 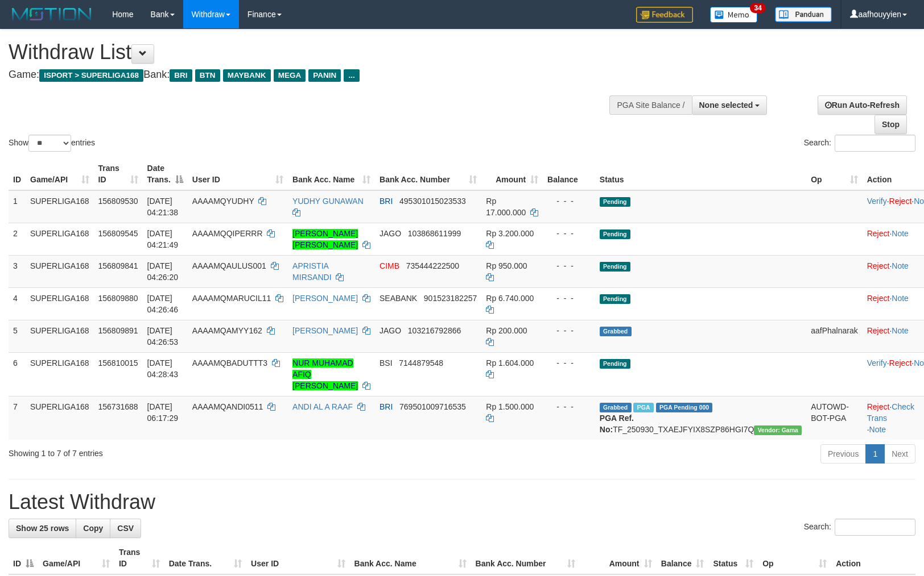 What do you see at coordinates (227, 234) in the screenshot?
I see `span: AAAAMQQIPERRR` at bounding box center [227, 234].